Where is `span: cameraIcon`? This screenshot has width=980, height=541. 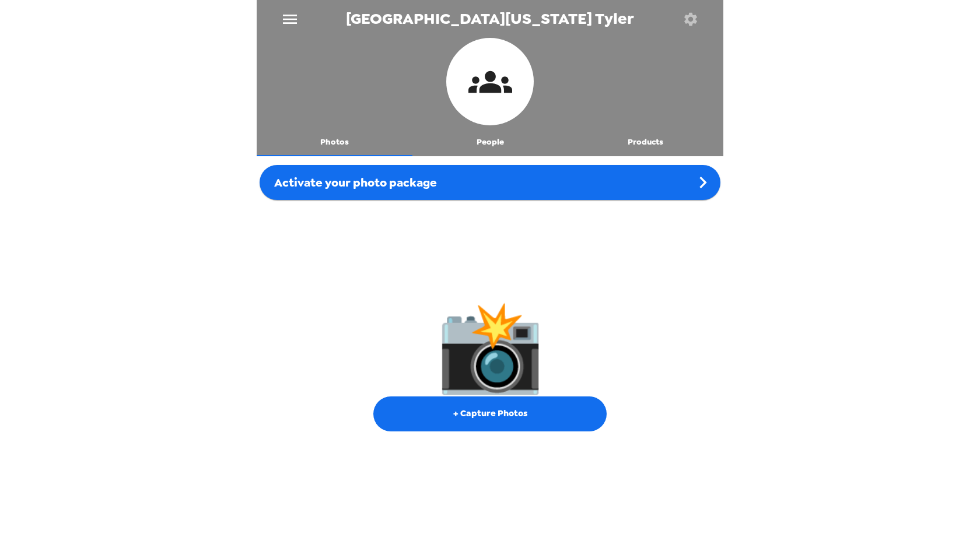
span: cameraIcon is located at coordinates (490, 347).